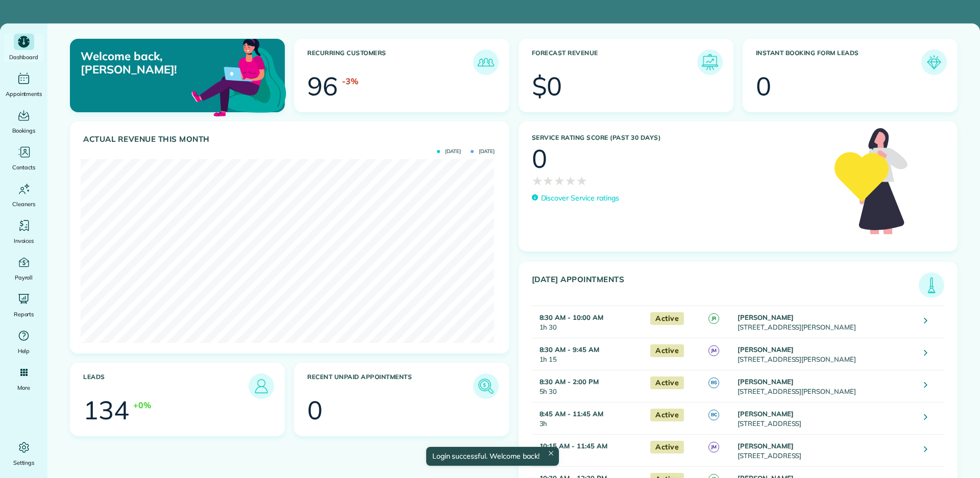 The image size is (980, 478). Describe the element at coordinates (24, 314) in the screenshot. I see `span: Reports` at that location.